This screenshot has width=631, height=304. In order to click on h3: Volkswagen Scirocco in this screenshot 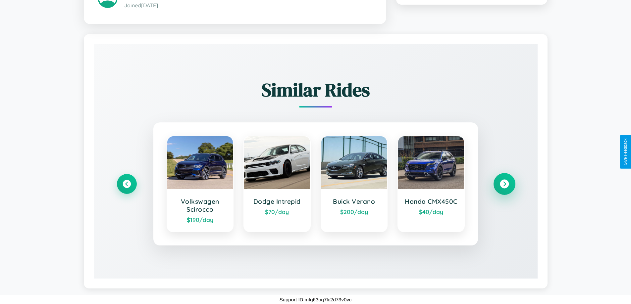, I will do `click(200, 206)`.